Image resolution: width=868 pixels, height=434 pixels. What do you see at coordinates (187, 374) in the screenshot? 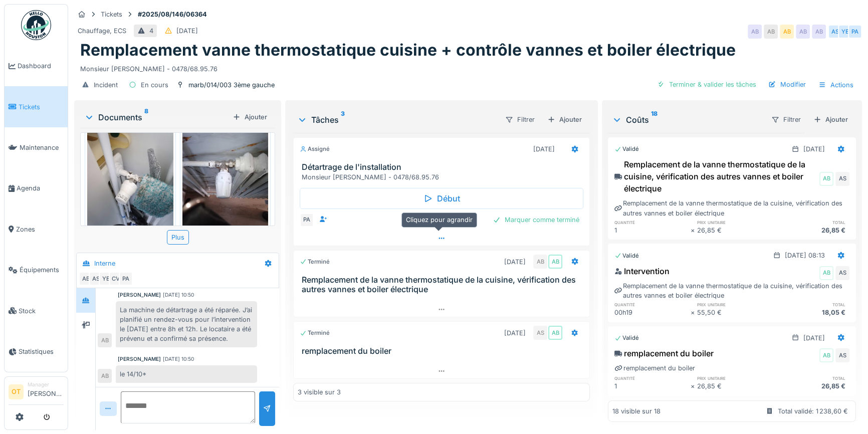
I see `div: le 14/10*` at bounding box center [187, 374].